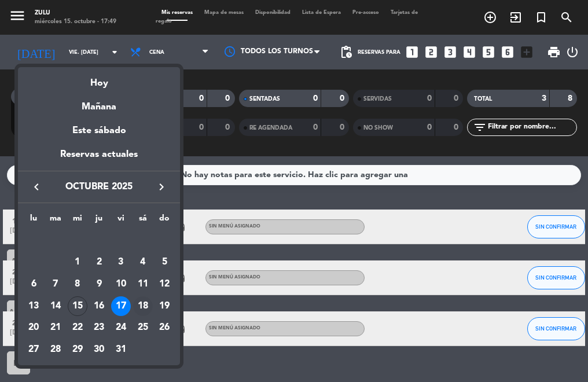  What do you see at coordinates (34, 284) in the screenshot?
I see `div: 6` at bounding box center [34, 284].